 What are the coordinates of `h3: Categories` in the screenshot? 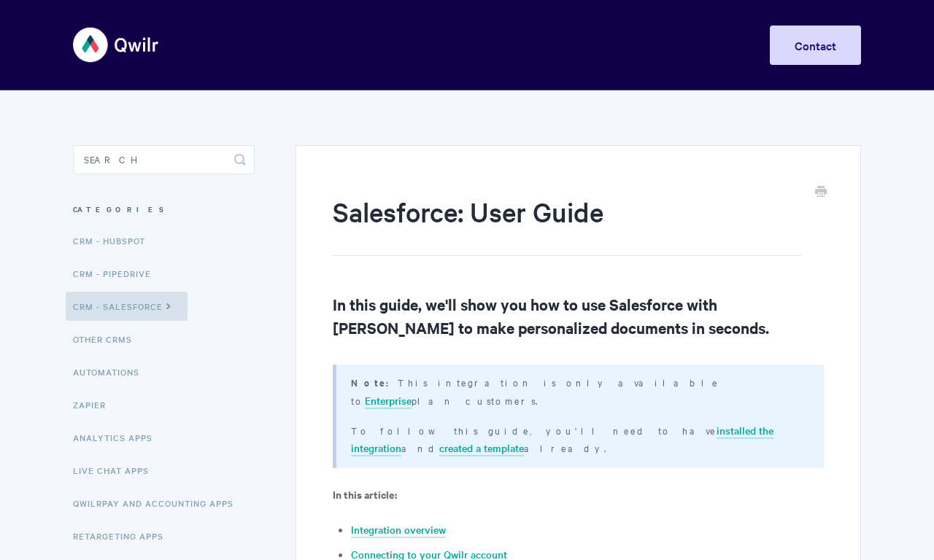 It's located at (164, 209).